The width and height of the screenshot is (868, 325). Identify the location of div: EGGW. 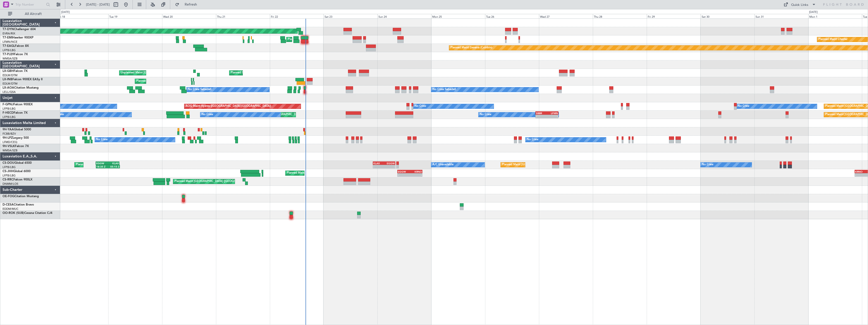
(389, 163).